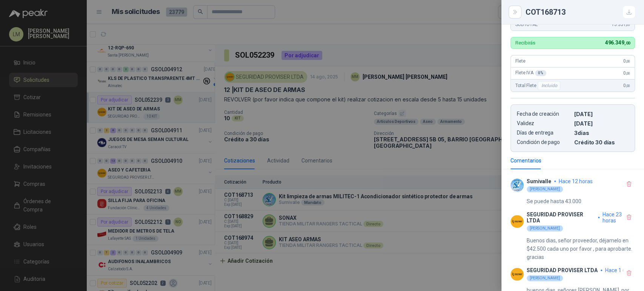  Describe the element at coordinates (575, 182) in the screenshot. I see `span: hace 12 horas` at that location.